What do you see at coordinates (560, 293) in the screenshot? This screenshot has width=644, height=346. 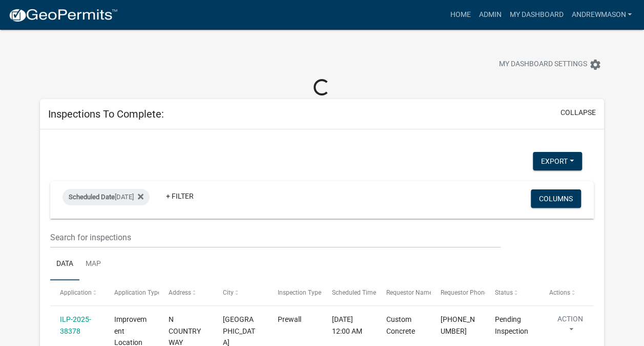 I see `span: Actions` at bounding box center [560, 293].